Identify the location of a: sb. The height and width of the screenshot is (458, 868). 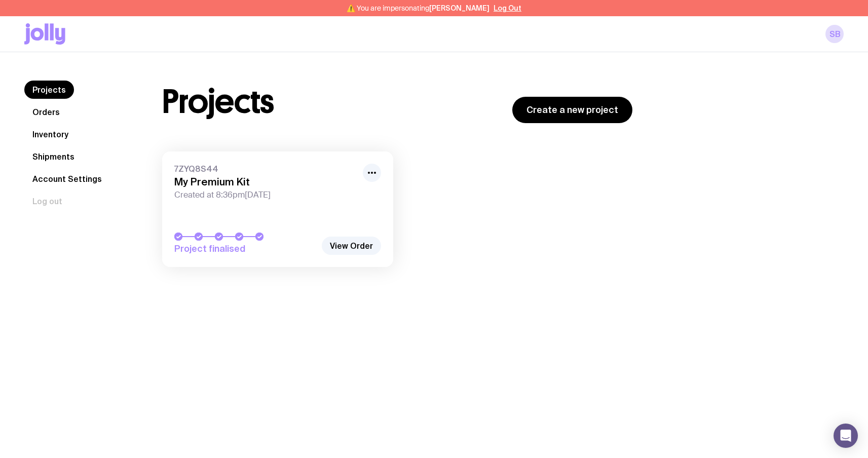
(835, 34).